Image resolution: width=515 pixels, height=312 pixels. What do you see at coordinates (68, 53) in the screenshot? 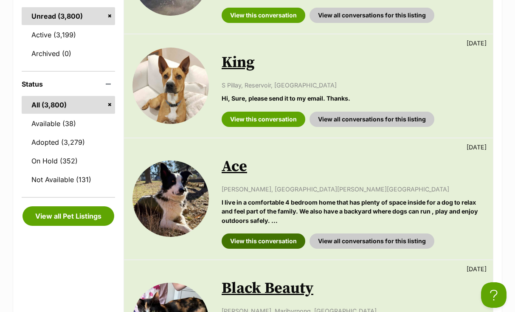
I see `a: Archived (0)` at bounding box center [68, 53].